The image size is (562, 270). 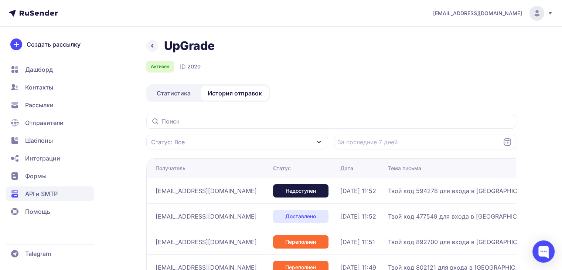 I want to click on span: Контакты, so click(x=39, y=87).